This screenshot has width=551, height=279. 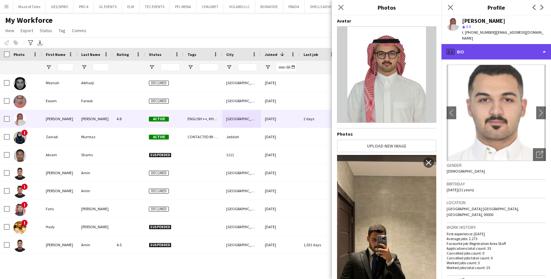 I want to click on div: Akram, so click(x=60, y=155).